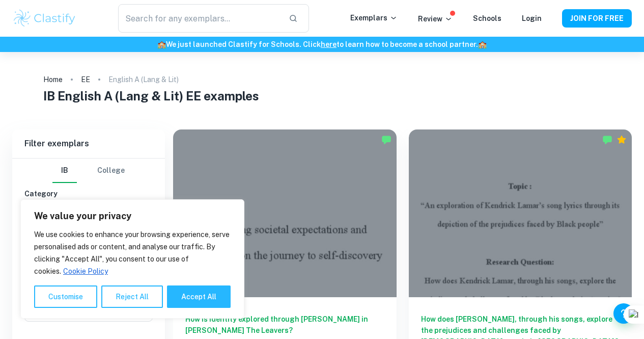 The height and width of the screenshot is (339, 644). What do you see at coordinates (65, 171) in the screenshot?
I see `button: IB` at bounding box center [65, 171].